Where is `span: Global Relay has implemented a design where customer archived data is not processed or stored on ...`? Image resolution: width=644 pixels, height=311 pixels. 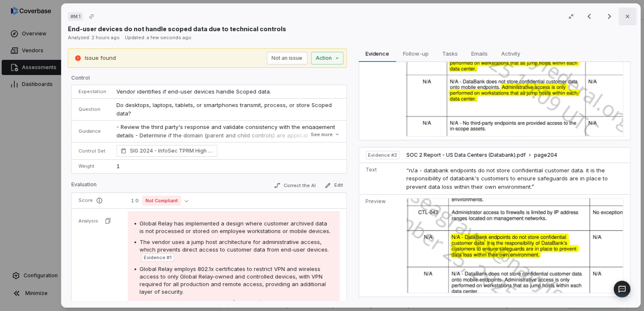 span: Global Relay has implemented a design where customer archived data is not processed or stored on ... is located at coordinates (235, 227).